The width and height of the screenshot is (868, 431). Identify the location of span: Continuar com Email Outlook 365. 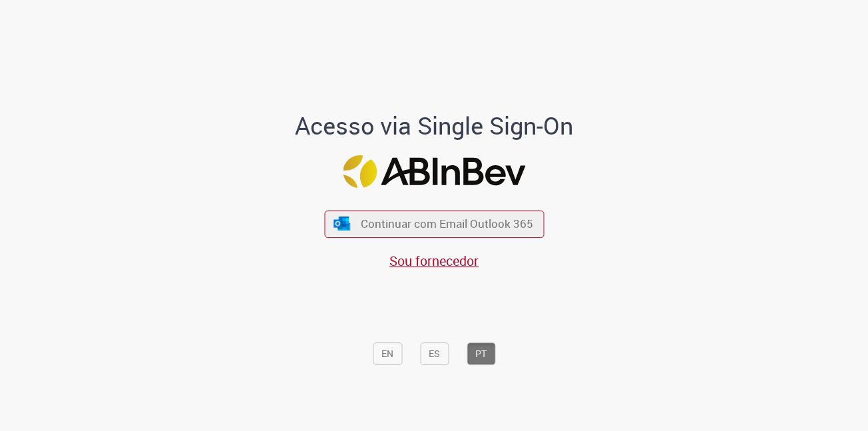
(446, 224).